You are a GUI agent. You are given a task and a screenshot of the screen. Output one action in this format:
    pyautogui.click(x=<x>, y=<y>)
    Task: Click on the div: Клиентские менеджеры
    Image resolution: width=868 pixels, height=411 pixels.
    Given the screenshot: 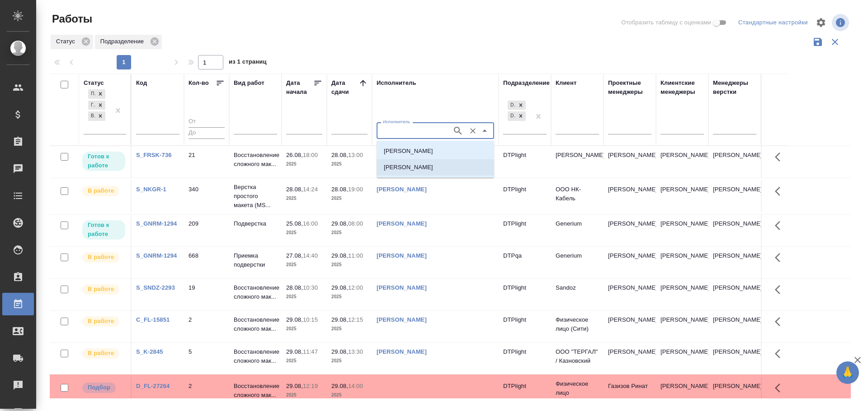 What is the action you would take?
    pyautogui.click(x=682, y=88)
    